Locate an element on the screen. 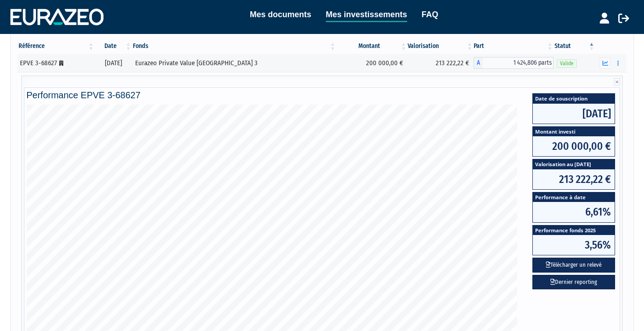 The width and height of the screenshot is (644, 331). th: Référence : activer pour trier la colonne par ordre croissant is located at coordinates (56, 46).